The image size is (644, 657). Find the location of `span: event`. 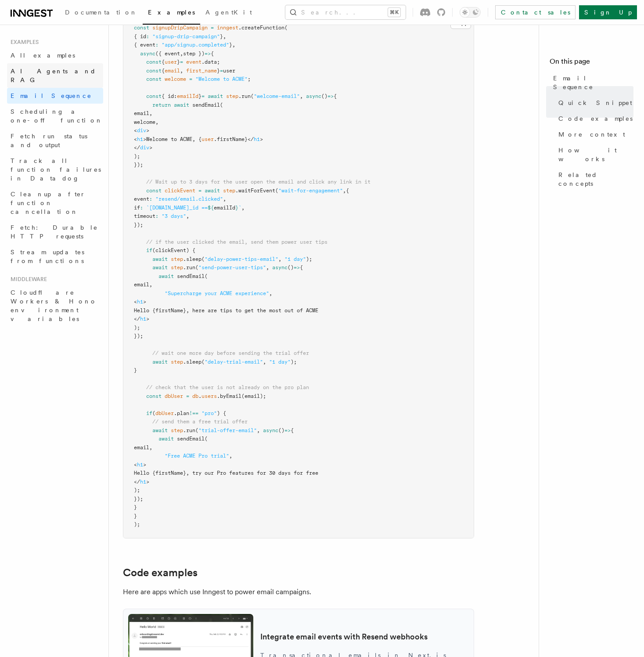

span: event is located at coordinates (142, 199).